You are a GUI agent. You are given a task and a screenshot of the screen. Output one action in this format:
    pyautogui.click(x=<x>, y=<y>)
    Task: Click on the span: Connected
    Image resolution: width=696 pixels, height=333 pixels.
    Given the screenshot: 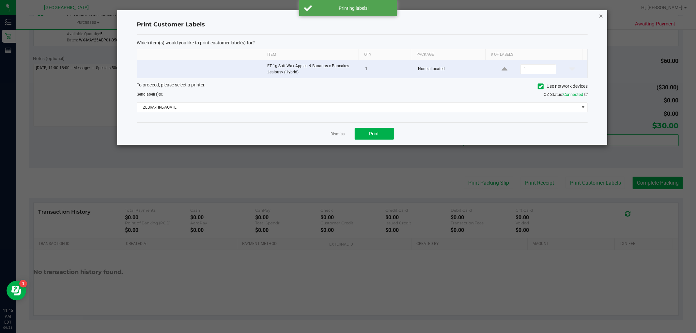 What is the action you would take?
    pyautogui.click(x=573, y=94)
    